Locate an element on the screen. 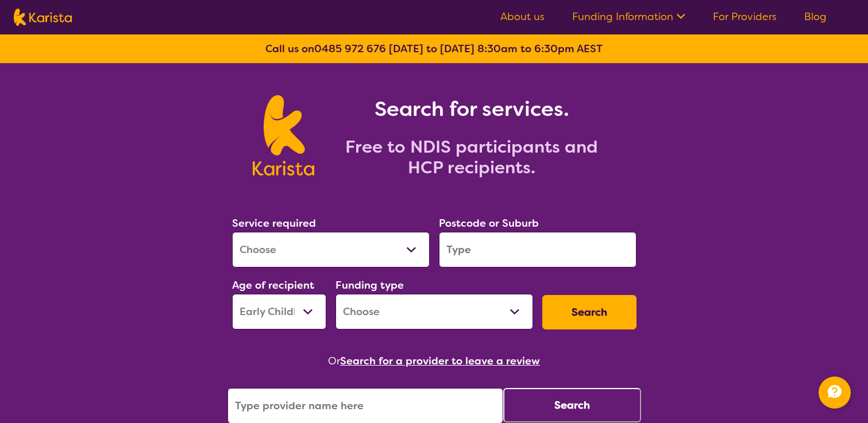  a: Blog is located at coordinates (815, 17).